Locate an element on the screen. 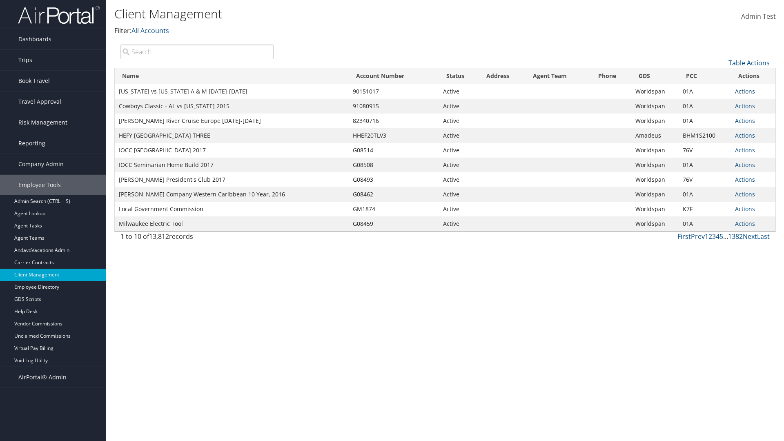 The image size is (784, 441). a: 4 is located at coordinates (718, 237).